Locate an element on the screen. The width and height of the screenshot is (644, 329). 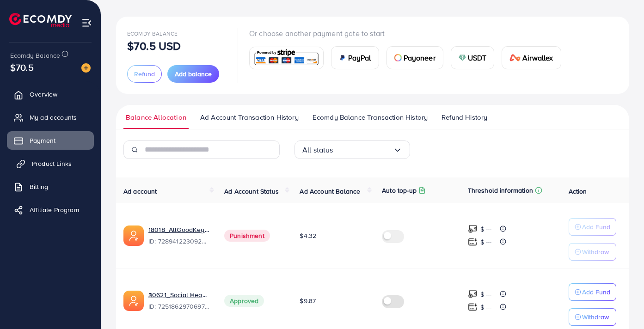
span: Overview is located at coordinates (43, 94).